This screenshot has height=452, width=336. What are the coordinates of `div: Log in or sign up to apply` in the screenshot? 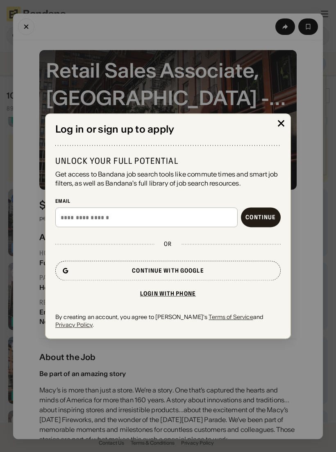 It's located at (168, 129).